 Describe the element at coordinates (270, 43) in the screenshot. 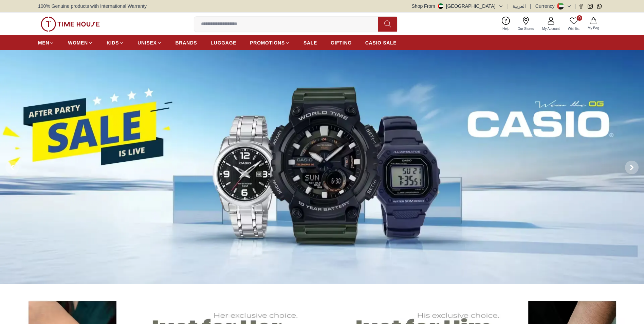

I see `a: PROMOTIONS` at that location.